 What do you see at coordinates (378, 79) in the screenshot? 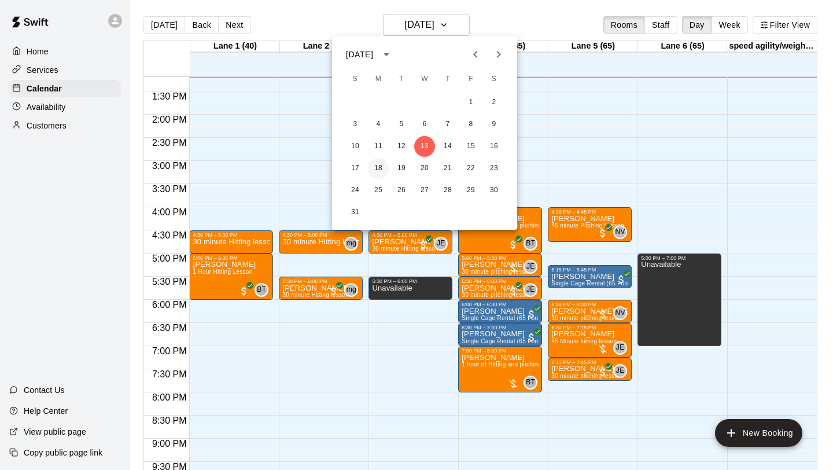
I see `span: Monday` at bounding box center [378, 79].